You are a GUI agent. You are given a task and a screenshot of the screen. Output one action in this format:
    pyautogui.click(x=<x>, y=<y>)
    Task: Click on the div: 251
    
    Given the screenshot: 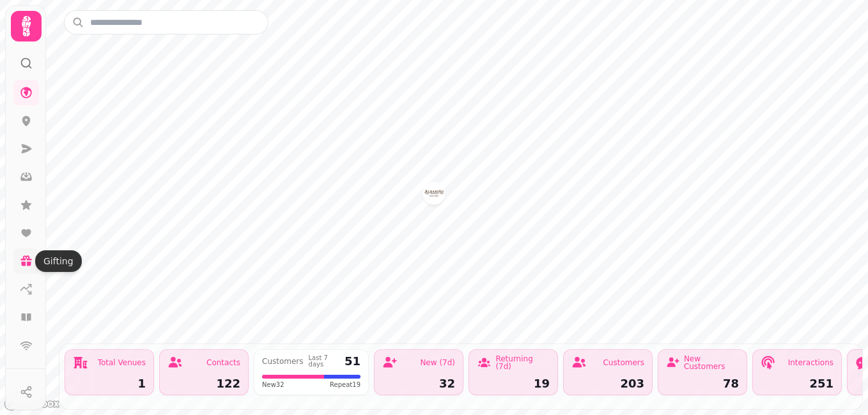 What is the action you would take?
    pyautogui.click(x=798, y=384)
    